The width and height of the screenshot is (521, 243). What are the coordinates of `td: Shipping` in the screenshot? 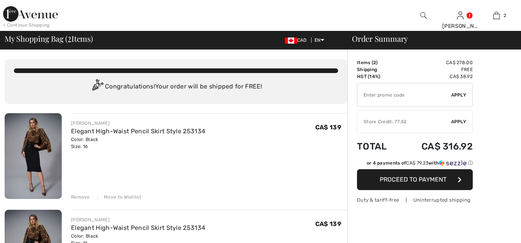 It's located at (378, 69).